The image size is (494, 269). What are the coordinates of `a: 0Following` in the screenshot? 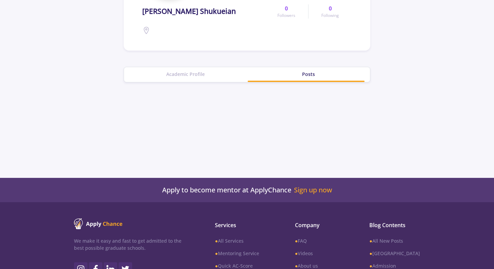 It's located at (330, 11).